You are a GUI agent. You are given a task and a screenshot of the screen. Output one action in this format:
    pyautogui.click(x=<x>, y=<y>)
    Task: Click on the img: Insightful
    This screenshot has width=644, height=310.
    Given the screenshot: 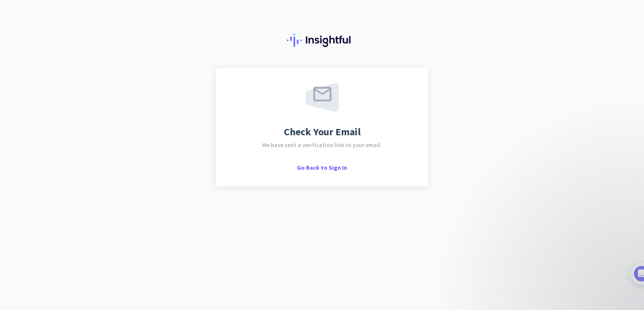 What is the action you would take?
    pyautogui.click(x=322, y=40)
    